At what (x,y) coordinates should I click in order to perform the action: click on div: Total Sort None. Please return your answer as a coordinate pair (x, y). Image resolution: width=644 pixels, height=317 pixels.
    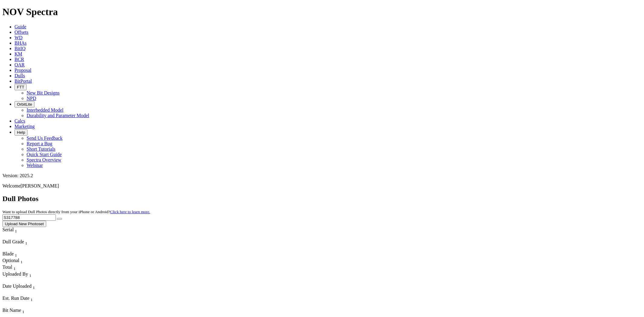
    Looking at the image, I should click on (13, 268).